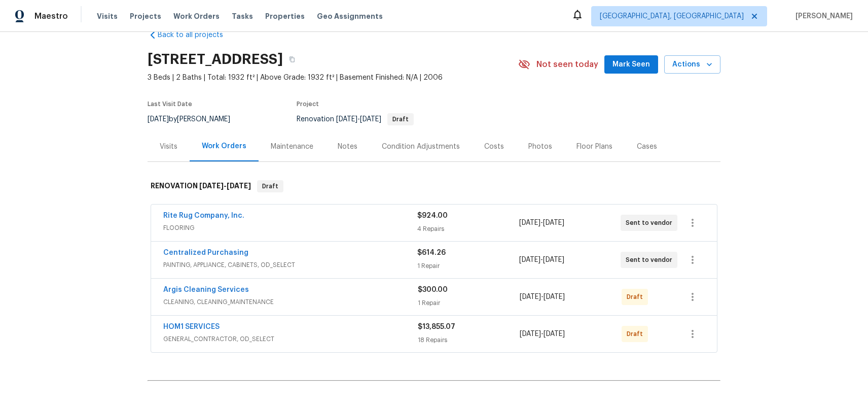  What do you see at coordinates (433, 290) in the screenshot?
I see `span: $300.00` at bounding box center [433, 290].